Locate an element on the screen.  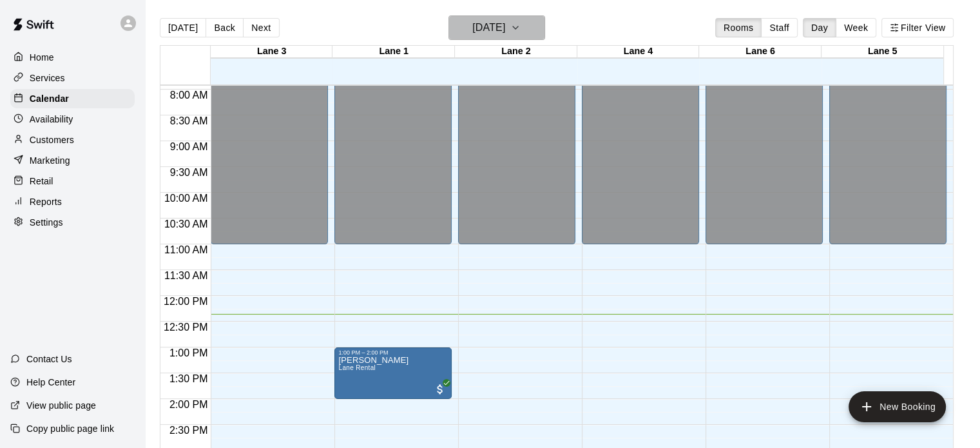
span: 11:30 AM is located at coordinates (186, 276).